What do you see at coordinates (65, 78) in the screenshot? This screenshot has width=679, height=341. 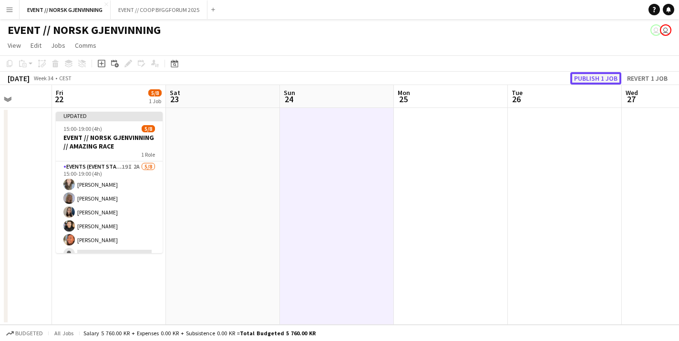 I see `div: CEST` at bounding box center [65, 78].